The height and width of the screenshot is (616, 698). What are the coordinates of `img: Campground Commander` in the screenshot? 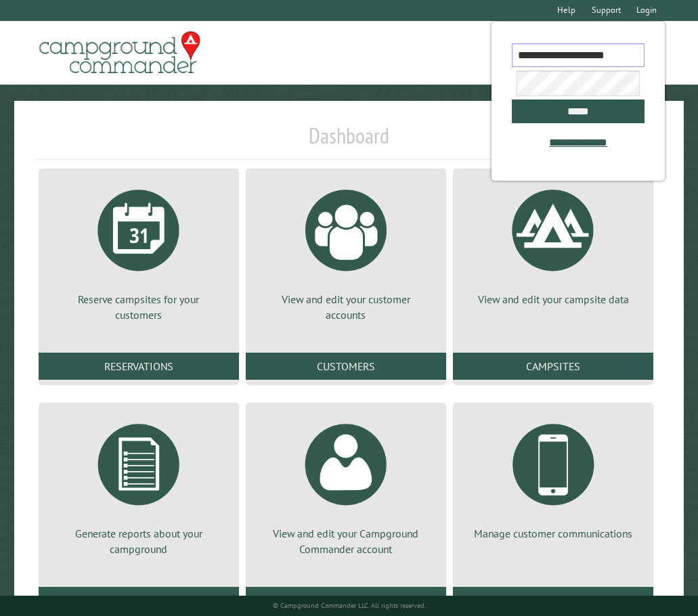 It's located at (120, 53).